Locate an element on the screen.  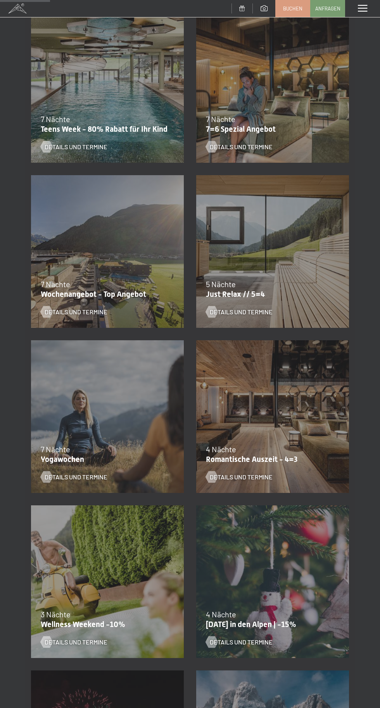
p: Yogawochen is located at coordinates (105, 460).